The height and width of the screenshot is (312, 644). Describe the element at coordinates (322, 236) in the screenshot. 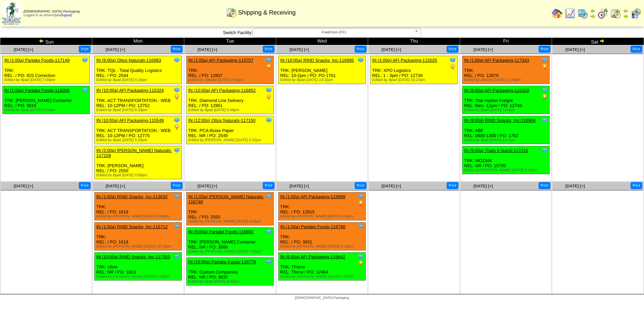

I see `div: TRK: REL: / PO: 3831` at that location.